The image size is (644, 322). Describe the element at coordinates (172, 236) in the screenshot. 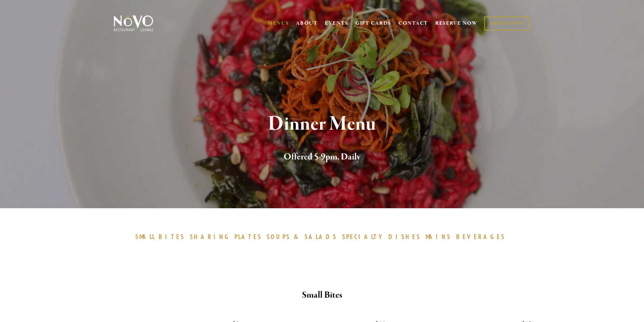

I see `span: BITES` at that location.